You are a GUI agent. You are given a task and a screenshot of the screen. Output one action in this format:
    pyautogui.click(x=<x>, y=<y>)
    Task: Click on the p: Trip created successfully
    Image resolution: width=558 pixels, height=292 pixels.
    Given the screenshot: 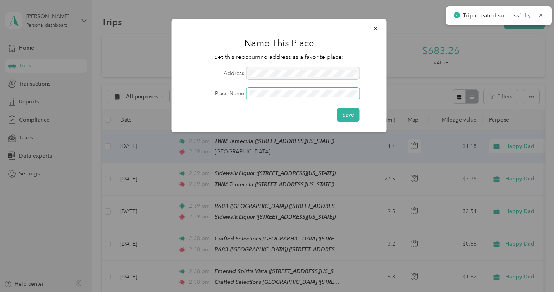 What is the action you would take?
    pyautogui.click(x=497, y=15)
    